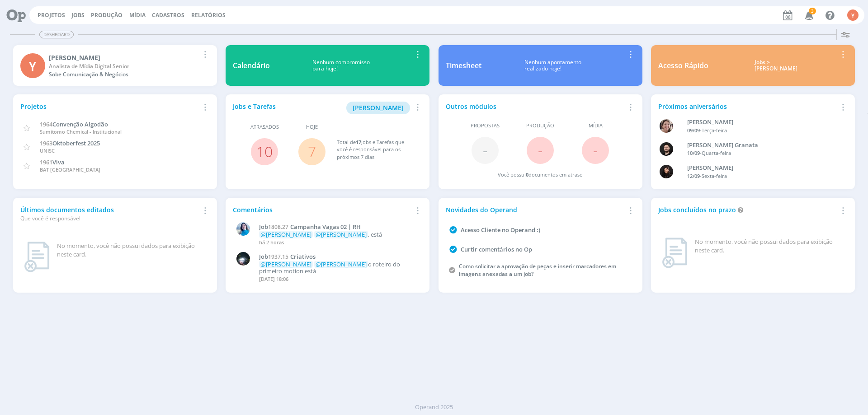 This screenshot has width=868, height=415. What do you see at coordinates (264, 151) in the screenshot?
I see `a: 10` at bounding box center [264, 151].